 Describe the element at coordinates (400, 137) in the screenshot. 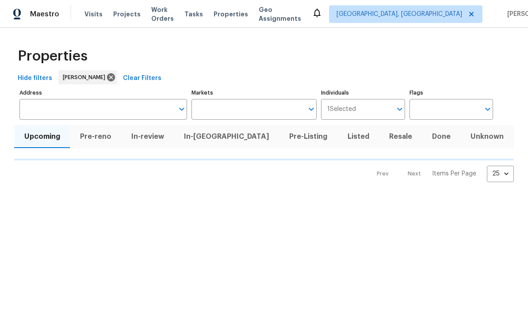

I see `span: Resale` at that location.